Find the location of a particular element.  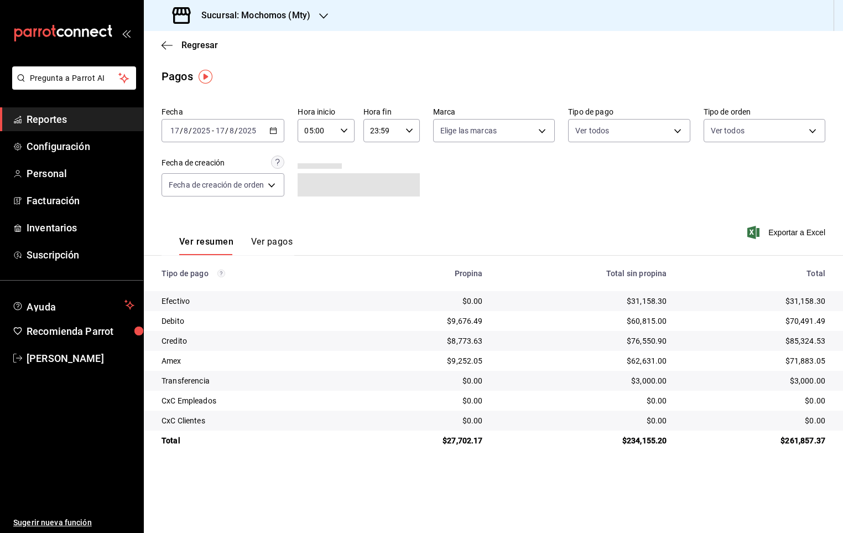

div: $76,550.90 is located at coordinates (584, 341).